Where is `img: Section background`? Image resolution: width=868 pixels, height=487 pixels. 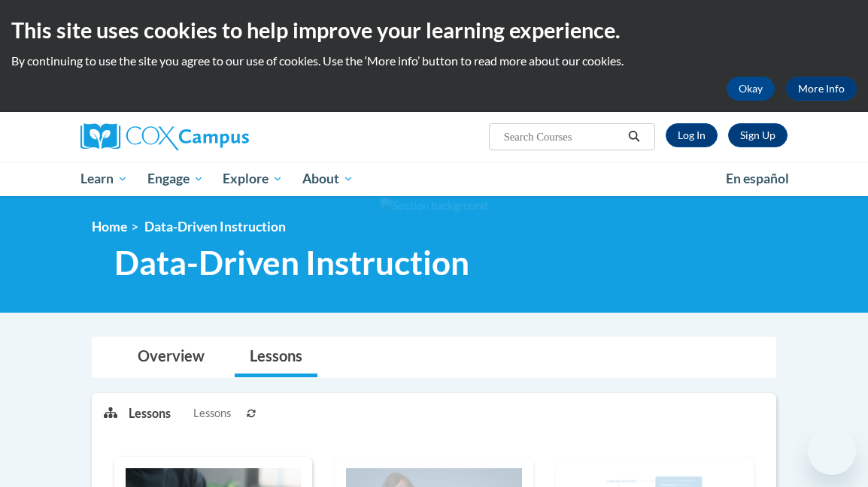
img: Section background is located at coordinates (434, 206).